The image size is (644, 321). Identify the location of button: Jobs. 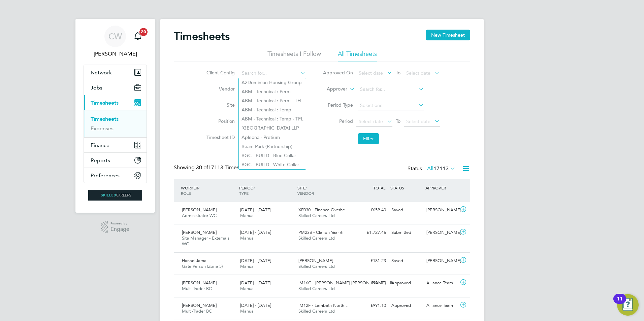
(115, 88).